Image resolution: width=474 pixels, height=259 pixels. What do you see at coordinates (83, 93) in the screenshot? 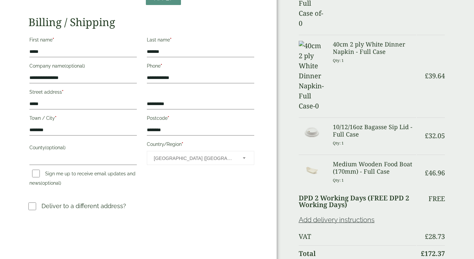
I see `label: Street address` at bounding box center [83, 93].